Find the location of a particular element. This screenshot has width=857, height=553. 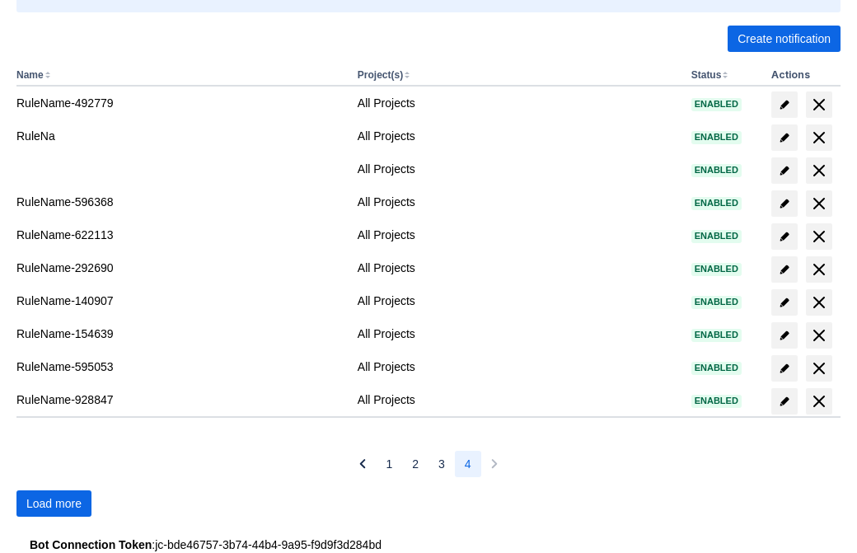

span: Load more is located at coordinates (54, 503).